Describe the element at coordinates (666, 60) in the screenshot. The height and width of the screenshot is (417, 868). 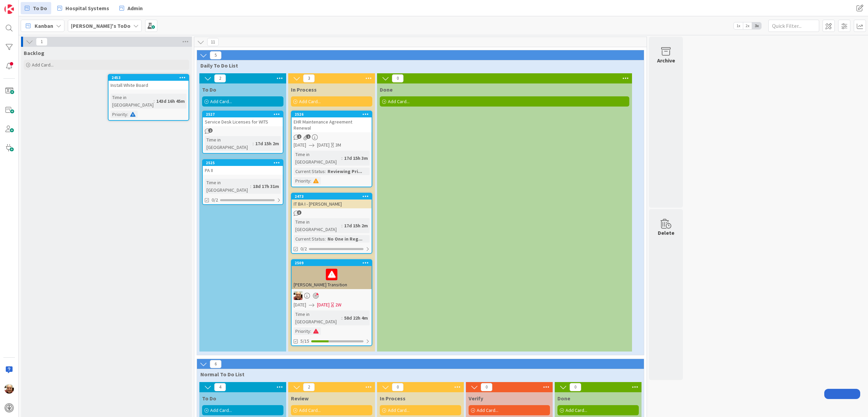
I see `div: Archive` at that location.